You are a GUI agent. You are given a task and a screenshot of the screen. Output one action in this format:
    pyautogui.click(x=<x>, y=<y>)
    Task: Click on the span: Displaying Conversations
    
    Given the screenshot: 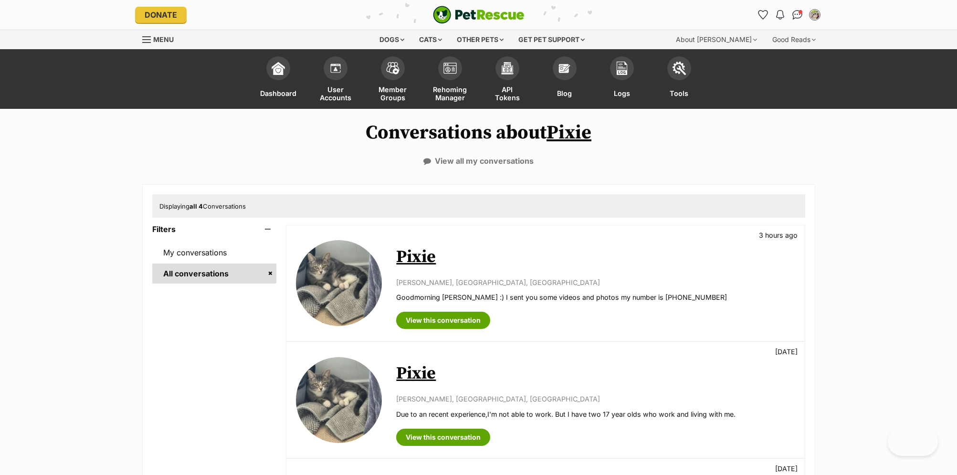 What is the action you would take?
    pyautogui.click(x=202, y=206)
    